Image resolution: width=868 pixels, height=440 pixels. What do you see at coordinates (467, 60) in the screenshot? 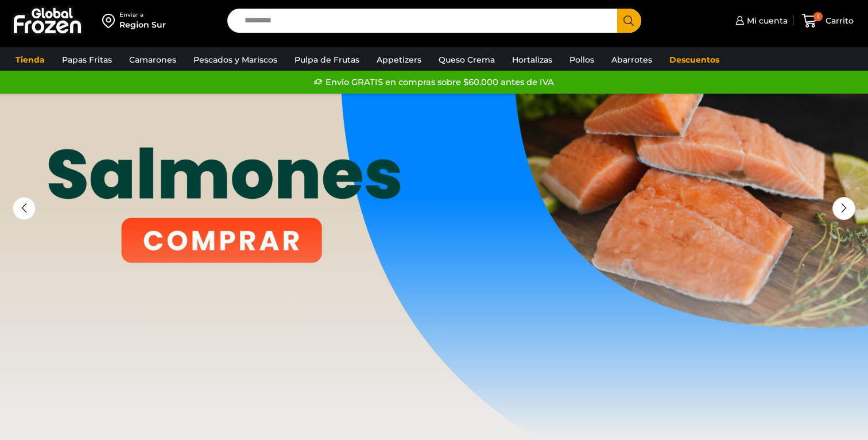
I see `a: Queso Crema` at bounding box center [467, 60].